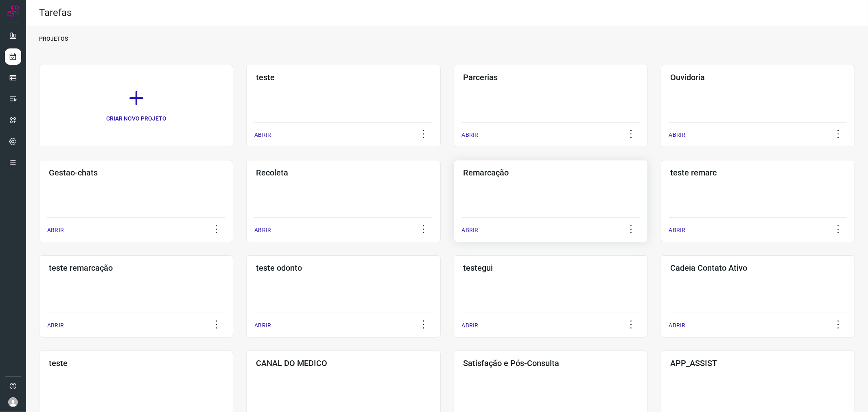 Image resolution: width=868 pixels, height=412 pixels. Describe the element at coordinates (343, 363) in the screenshot. I see `h3: CANAL DO MEDICO` at that location.